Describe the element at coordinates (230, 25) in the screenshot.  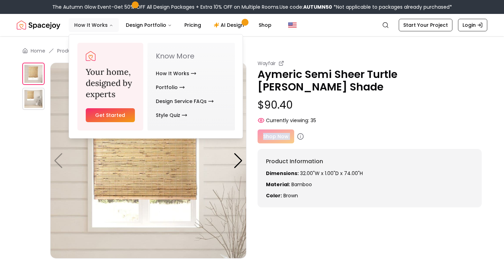
I see `a: AI Design` at that location.